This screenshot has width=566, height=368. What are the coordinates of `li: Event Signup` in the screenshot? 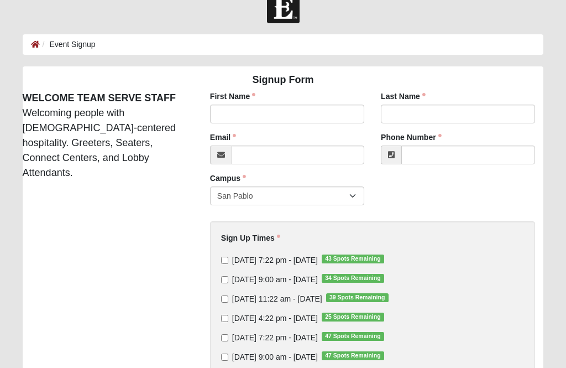 It's located at (67, 45).